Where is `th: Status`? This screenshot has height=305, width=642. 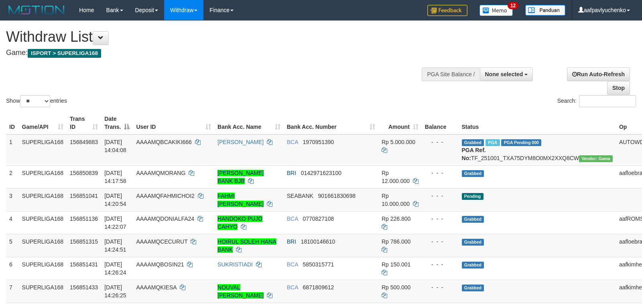 th: Status is located at coordinates (537, 123).